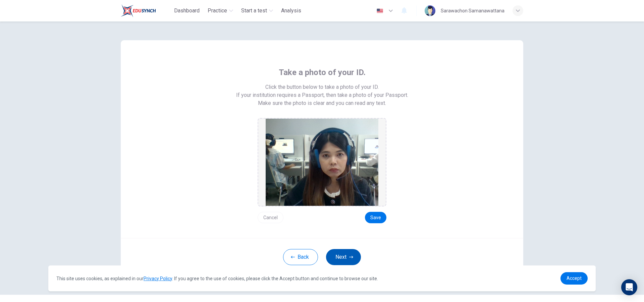  I want to click on span: Practice, so click(217, 11).